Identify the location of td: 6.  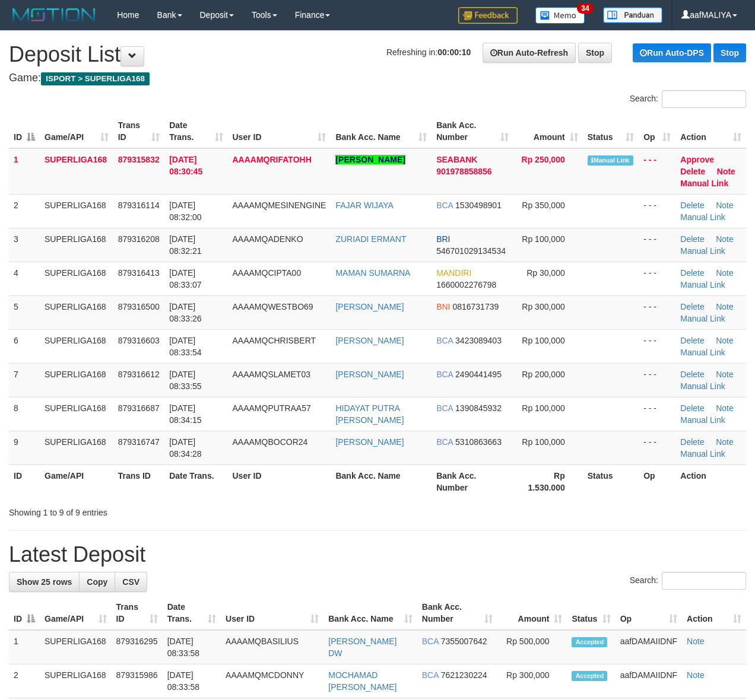
(24, 346).